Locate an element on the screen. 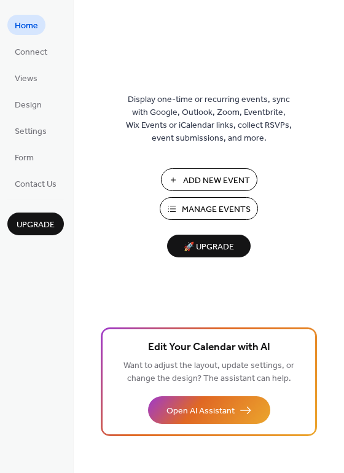  span: Connect is located at coordinates (31, 52).